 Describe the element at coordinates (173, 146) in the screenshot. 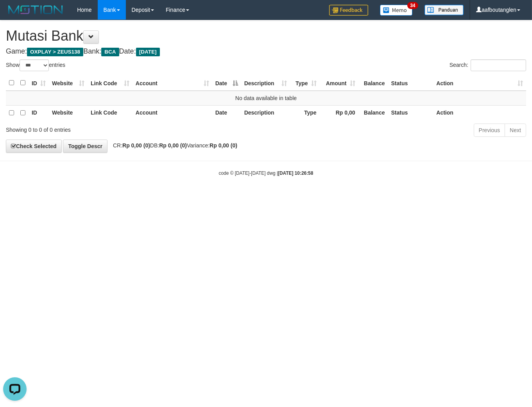

I see `span: CR: DB: Variance:` at that location.